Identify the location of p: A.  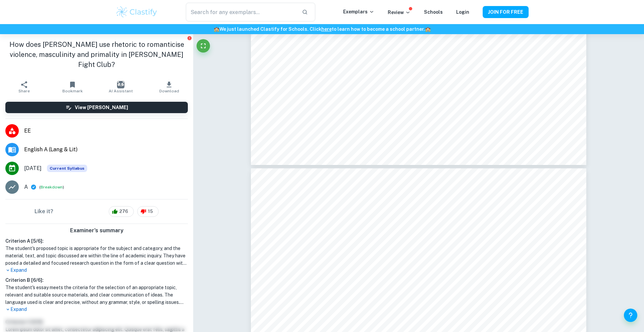
(26, 188).